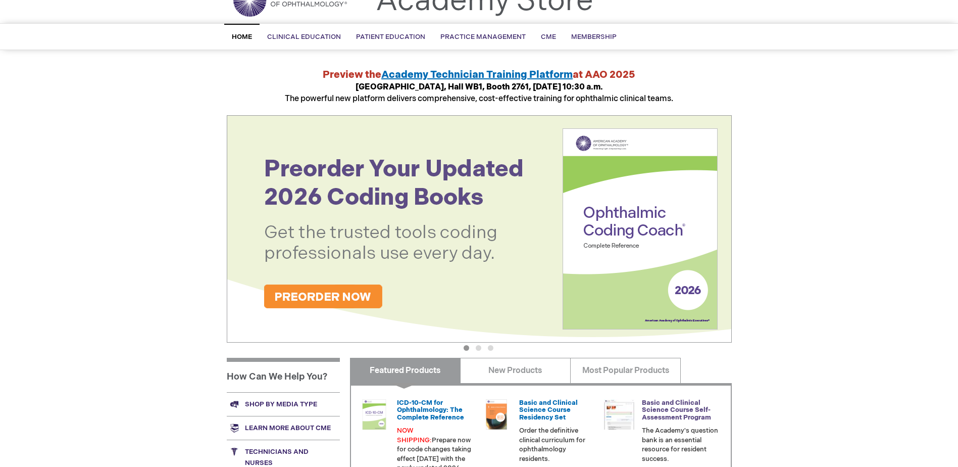 This screenshot has width=958, height=467. What do you see at coordinates (548, 37) in the screenshot?
I see `span: CME` at bounding box center [548, 37].